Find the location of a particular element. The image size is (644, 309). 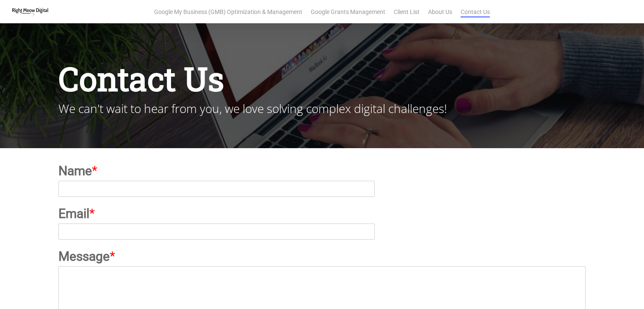

label: Email is located at coordinates (322, 213).